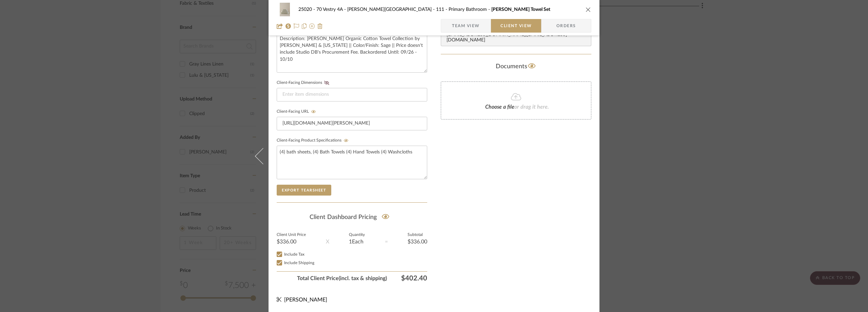 The image size is (868, 312). What do you see at coordinates (407, 278) in the screenshot?
I see `span: $402.40` at bounding box center [407, 278].